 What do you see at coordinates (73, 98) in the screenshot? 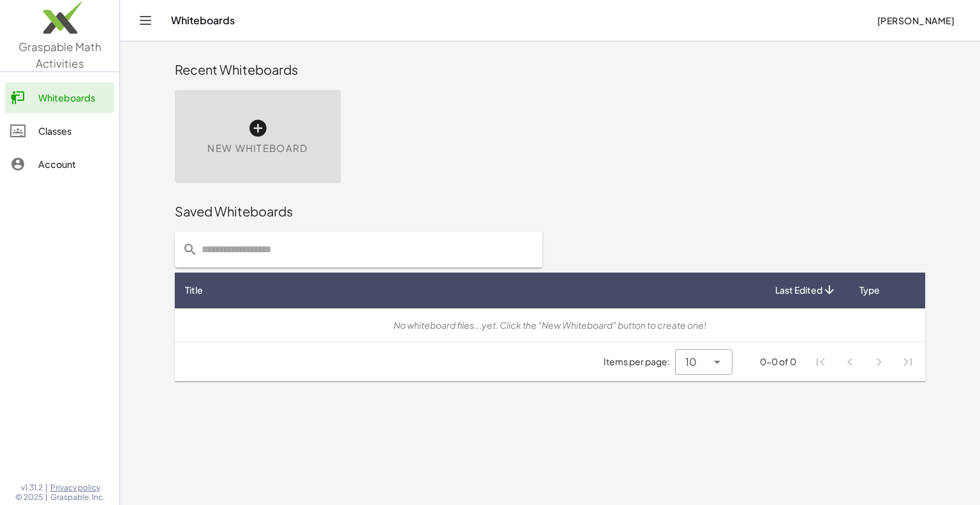
I see `div: Whiteboards` at bounding box center [73, 98].